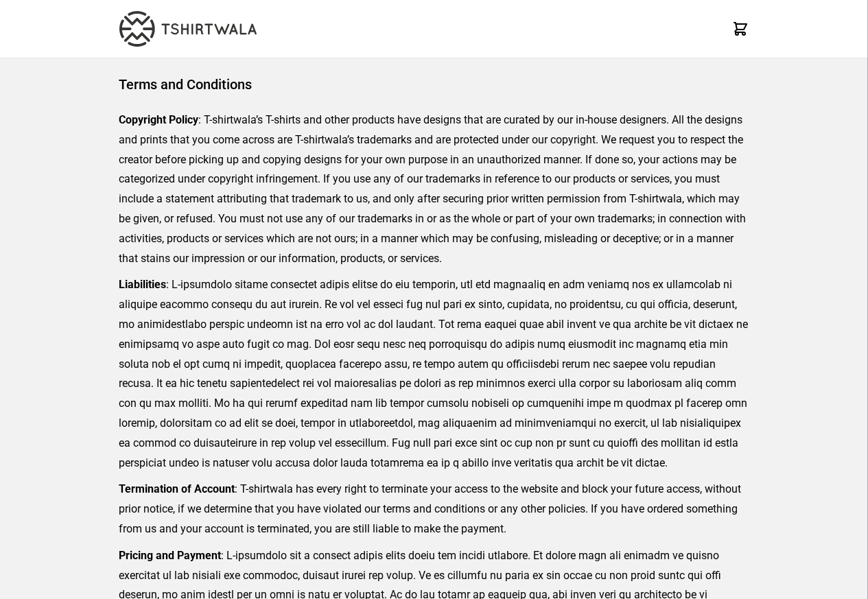  What do you see at coordinates (176, 489) in the screenshot?
I see `strong: Termination of Account` at bounding box center [176, 489].